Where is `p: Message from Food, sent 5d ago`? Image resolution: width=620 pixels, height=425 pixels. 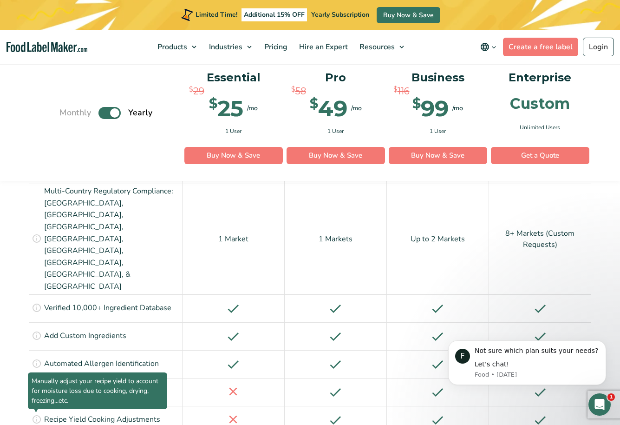 p: Message from Food, sent 5d ago is located at coordinates (103, 48).